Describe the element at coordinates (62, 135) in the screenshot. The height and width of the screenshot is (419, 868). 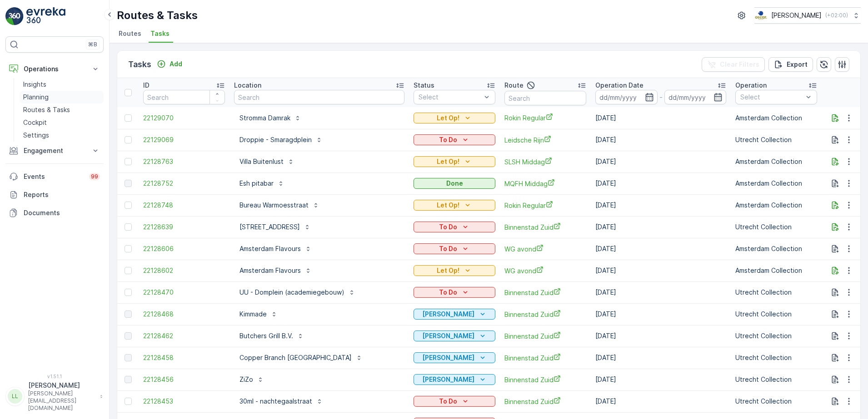
I see `a: Settings` at that location.